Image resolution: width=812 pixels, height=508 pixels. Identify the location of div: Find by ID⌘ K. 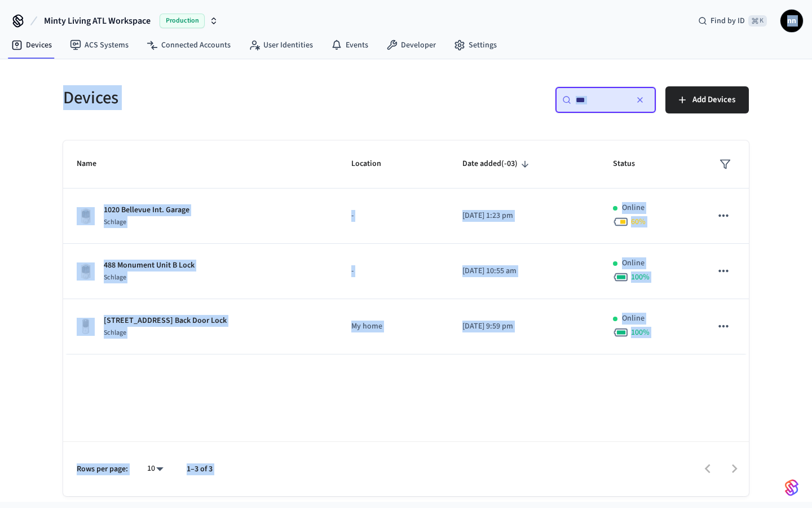
(733, 21).